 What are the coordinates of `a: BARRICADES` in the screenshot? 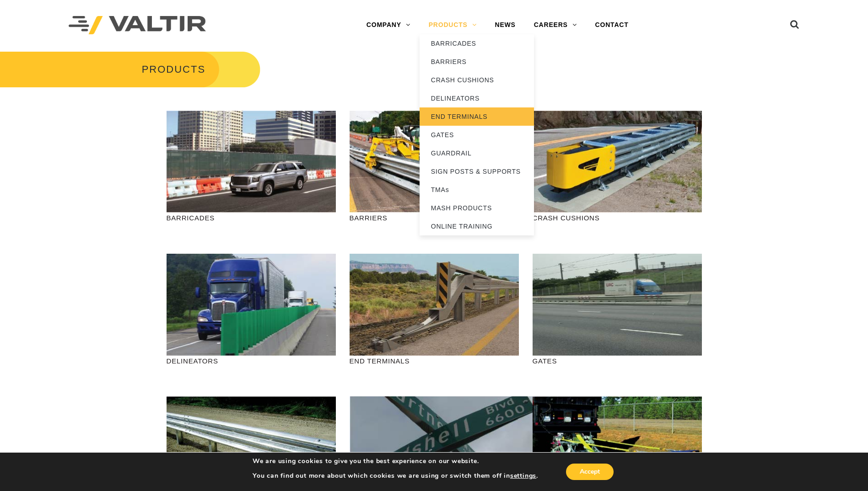 It's located at (477, 43).